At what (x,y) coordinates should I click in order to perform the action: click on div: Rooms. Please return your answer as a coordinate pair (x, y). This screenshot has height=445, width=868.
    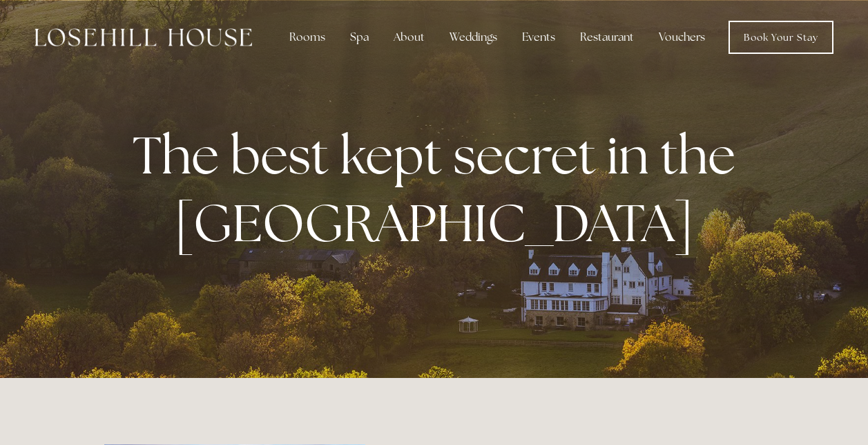
    Looking at the image, I should click on (308, 37).